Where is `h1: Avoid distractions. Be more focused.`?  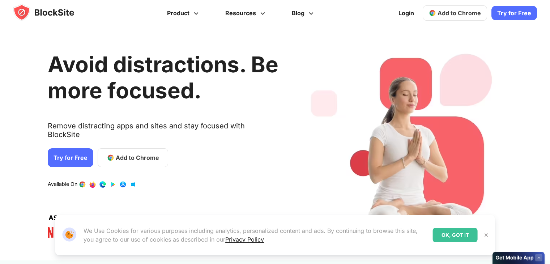 h1: Avoid distractions. Be more focused. is located at coordinates (163, 77).